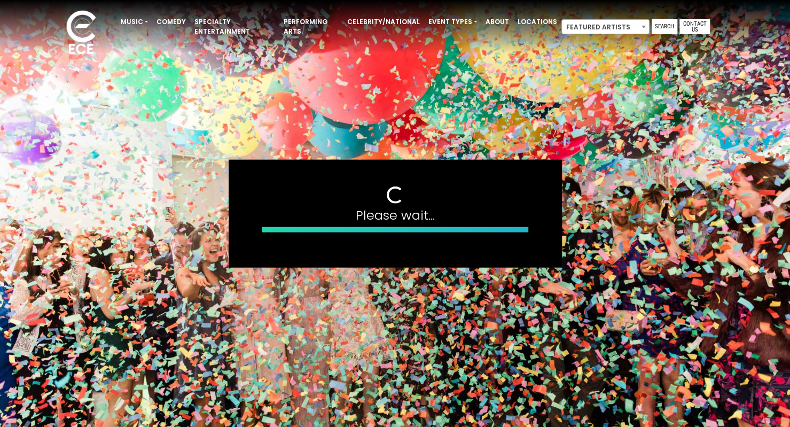  What do you see at coordinates (694, 27) in the screenshot?
I see `a: Contact Us` at bounding box center [694, 27].